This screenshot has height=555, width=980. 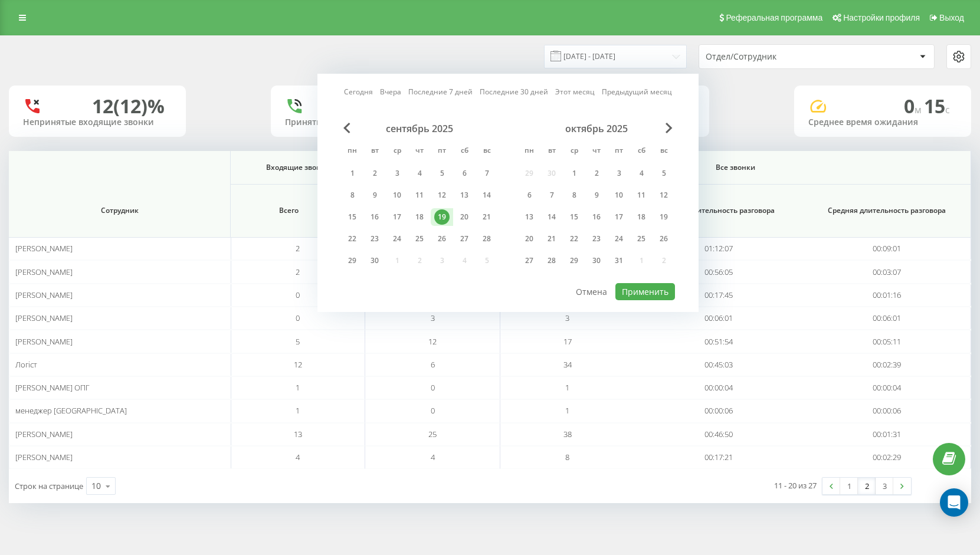 I want to click on div: 5, so click(x=664, y=174).